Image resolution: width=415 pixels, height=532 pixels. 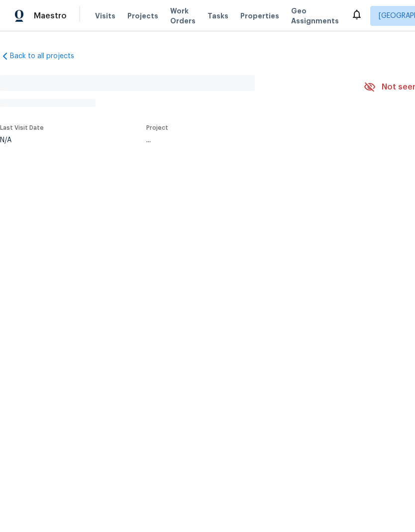 I want to click on span: Project, so click(x=157, y=128).